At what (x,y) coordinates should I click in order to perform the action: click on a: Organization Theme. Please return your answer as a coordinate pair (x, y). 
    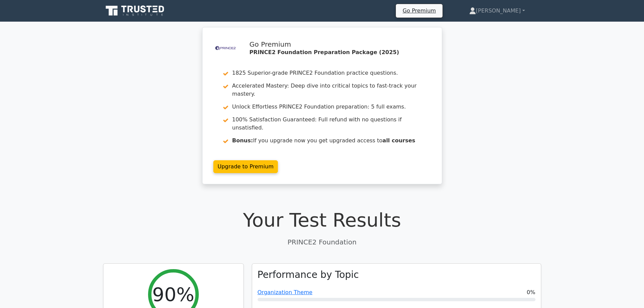
    Looking at the image, I should click on (285, 292).